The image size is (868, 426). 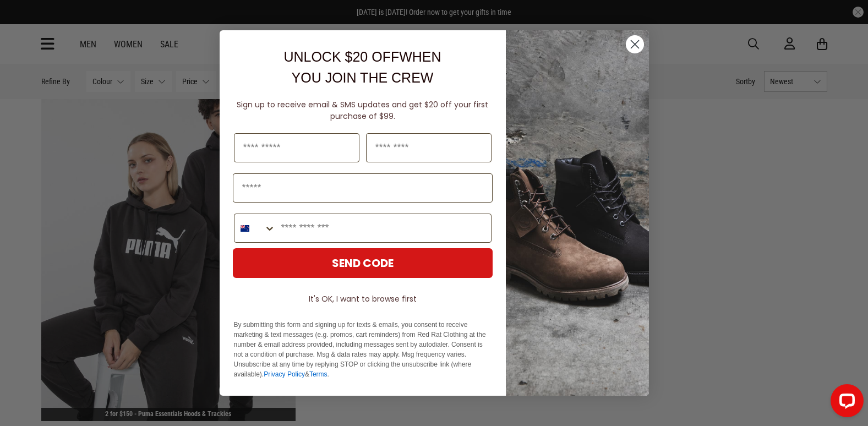 I want to click on button: SEND CODE, so click(x=363, y=263).